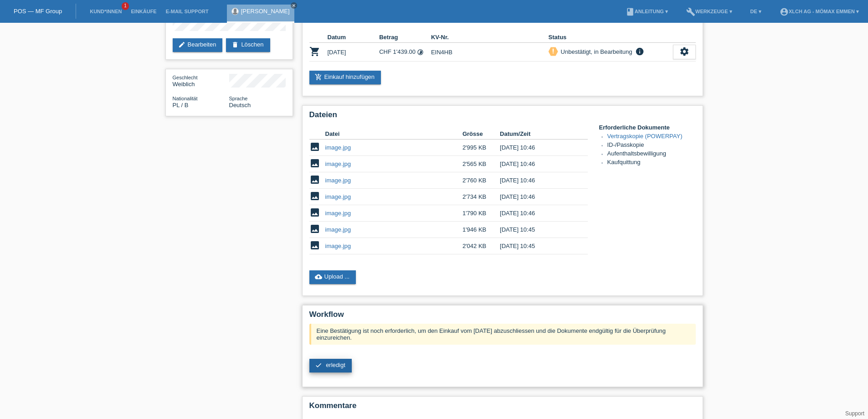 This screenshot has height=419, width=868. What do you see at coordinates (240, 105) in the screenshot?
I see `span: Deutsch` at bounding box center [240, 105].